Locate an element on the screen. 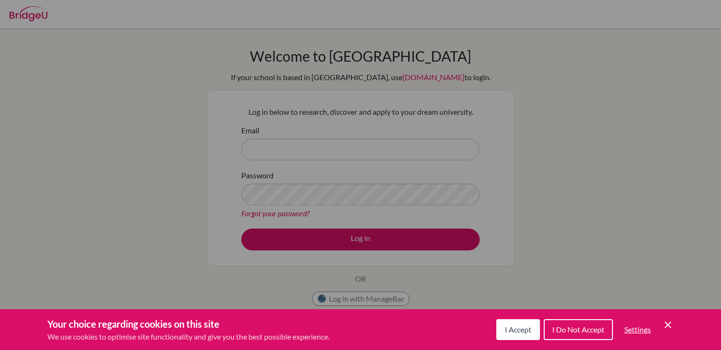 This screenshot has height=350, width=721. span: I Accept is located at coordinates (518, 329).